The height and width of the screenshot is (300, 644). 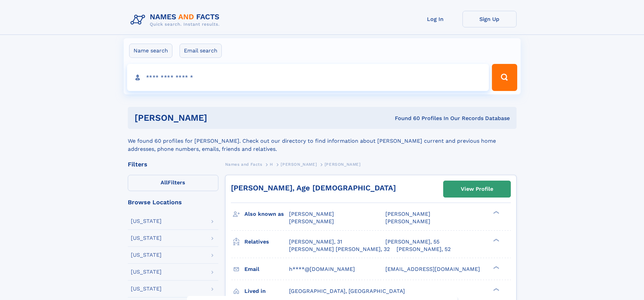 I want to click on label: Name search, so click(x=151, y=51).